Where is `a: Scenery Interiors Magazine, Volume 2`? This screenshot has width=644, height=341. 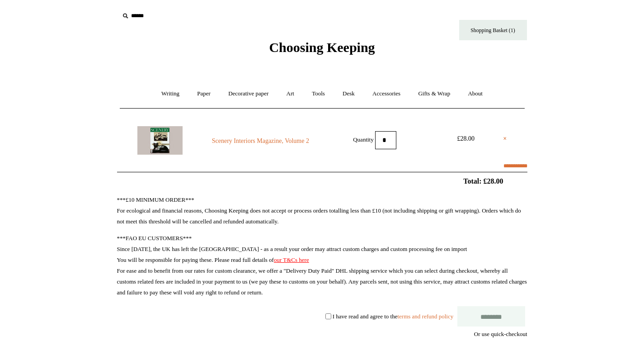 a: Scenery Interiors Magazine, Volume 2 is located at coordinates (260, 141).